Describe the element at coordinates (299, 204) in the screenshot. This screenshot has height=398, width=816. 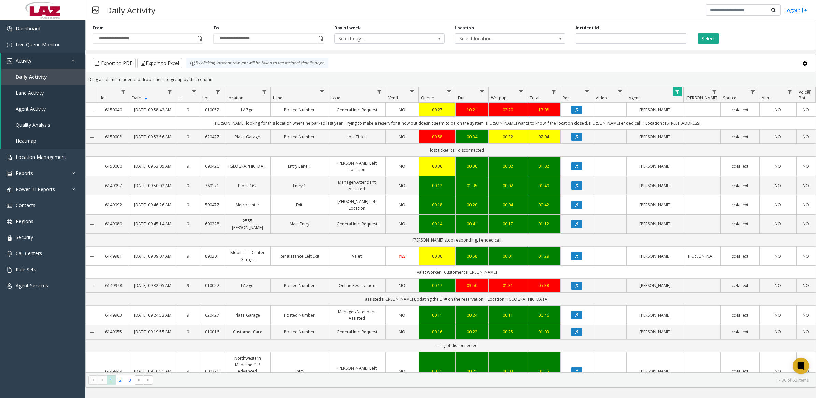
I see `a: Exit` at that location.